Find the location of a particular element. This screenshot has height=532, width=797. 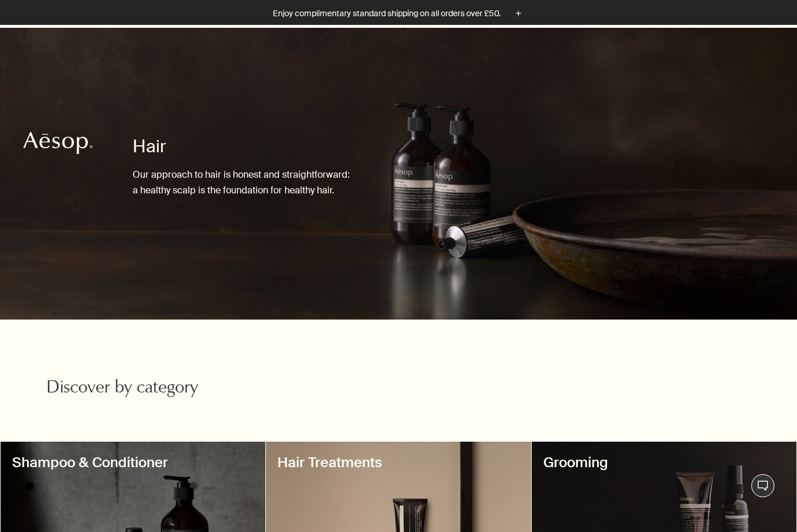

h3: Grooming is located at coordinates (664, 463).